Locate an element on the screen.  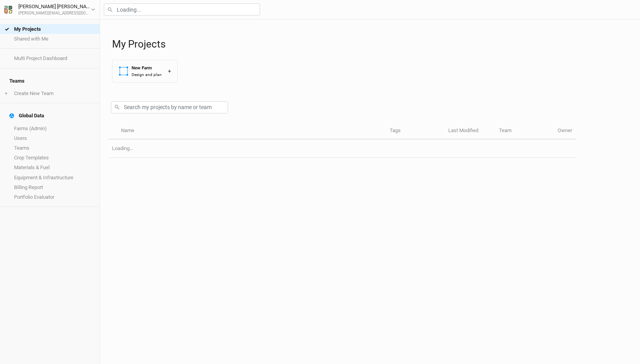
h4: Teams is located at coordinates (49, 81).